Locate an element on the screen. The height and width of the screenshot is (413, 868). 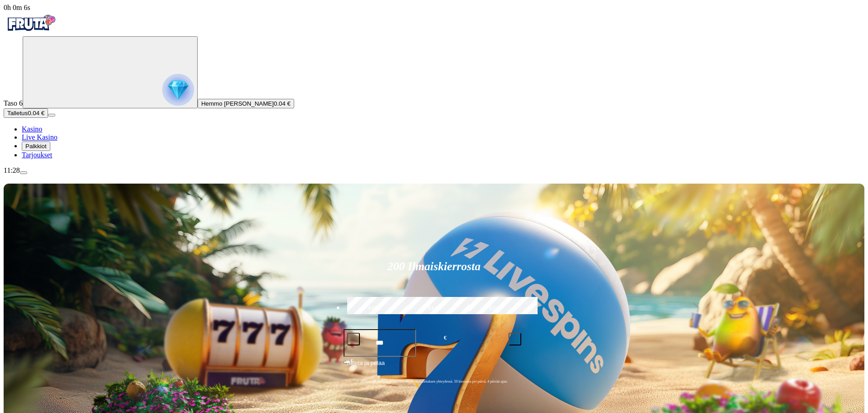
span: Tarjoukset is located at coordinates (37, 154).